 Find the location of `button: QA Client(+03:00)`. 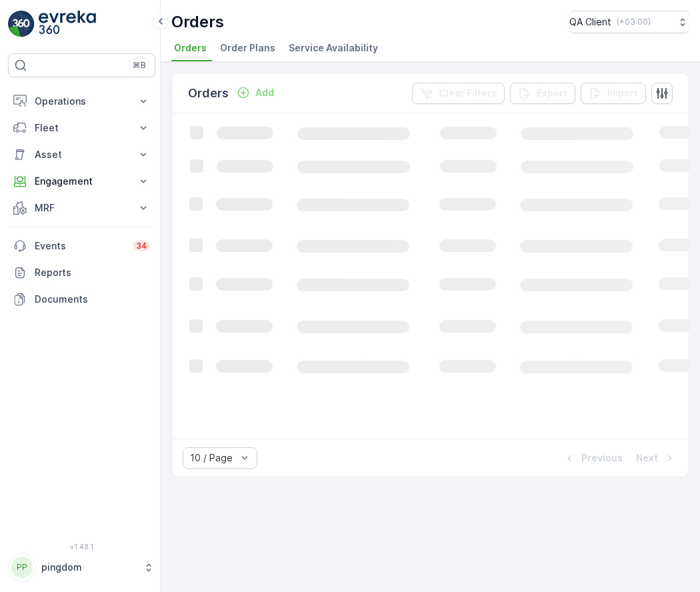

button: QA Client(+03:00) is located at coordinates (629, 22).